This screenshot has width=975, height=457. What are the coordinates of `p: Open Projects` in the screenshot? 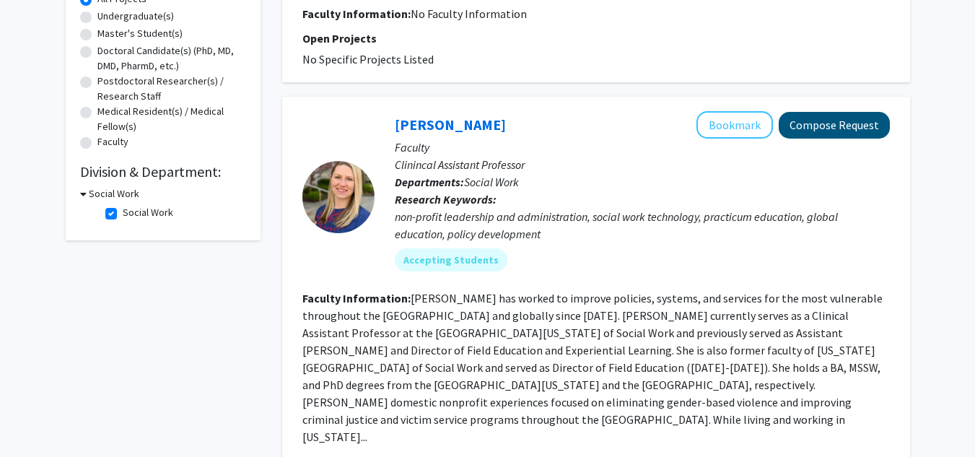 It's located at (596, 38).